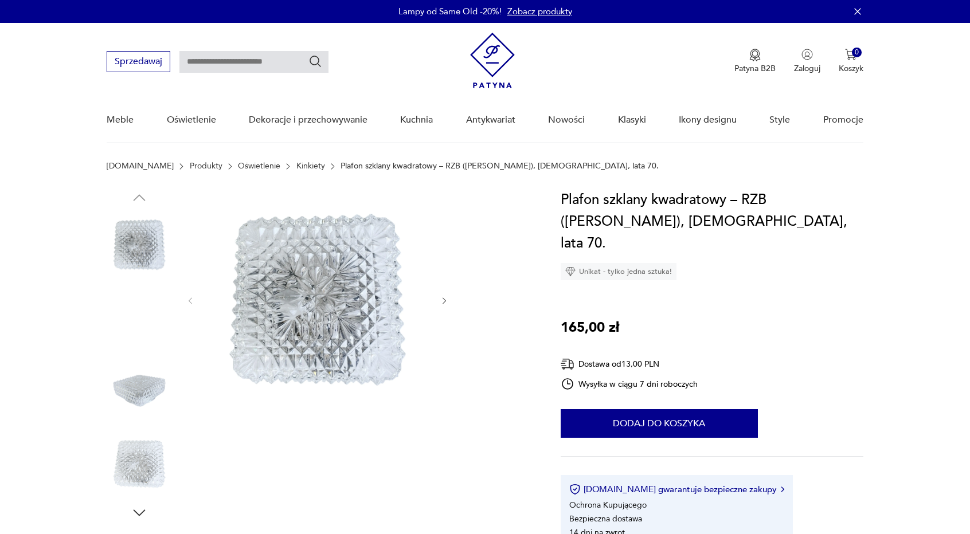  I want to click on img: Ikonka użytkownika, so click(807, 54).